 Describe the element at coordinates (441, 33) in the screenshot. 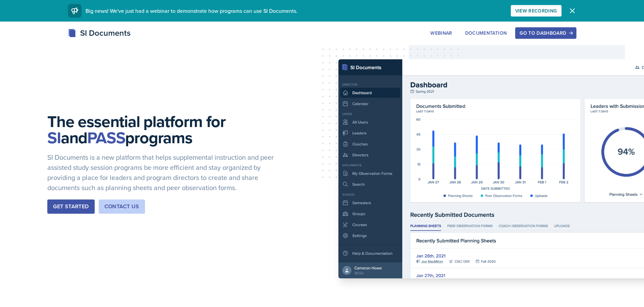

I see `button: Webinar` at that location.